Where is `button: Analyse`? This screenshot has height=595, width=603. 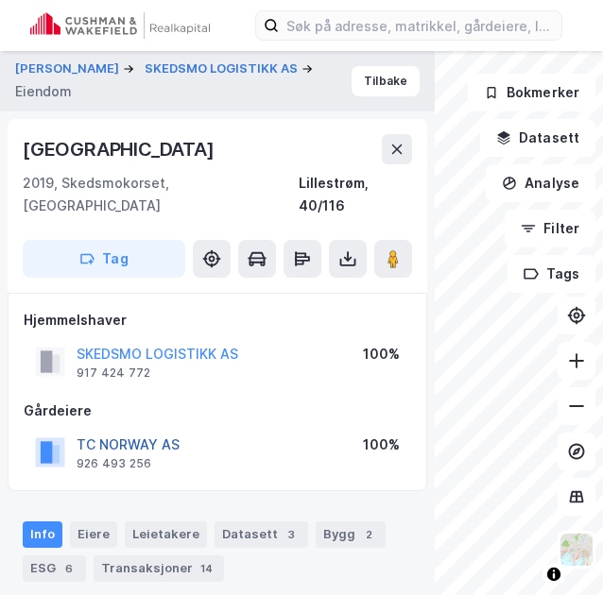 button: Analyse is located at coordinates (540, 183).